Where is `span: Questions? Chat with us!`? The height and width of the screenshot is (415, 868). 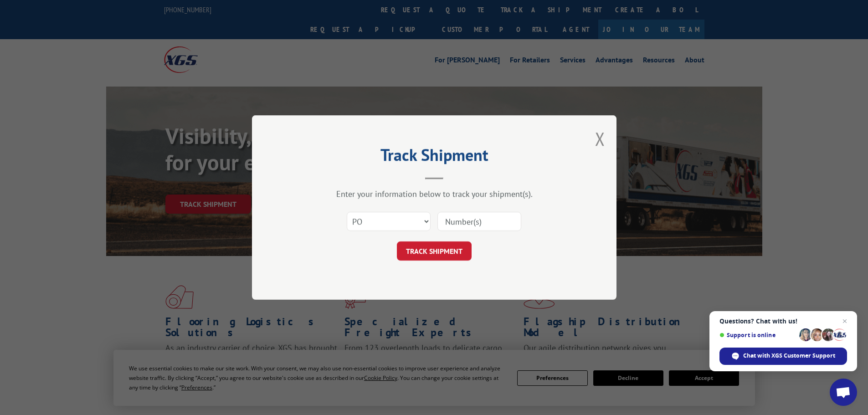
span: Questions? Chat with us! is located at coordinates (783, 321).